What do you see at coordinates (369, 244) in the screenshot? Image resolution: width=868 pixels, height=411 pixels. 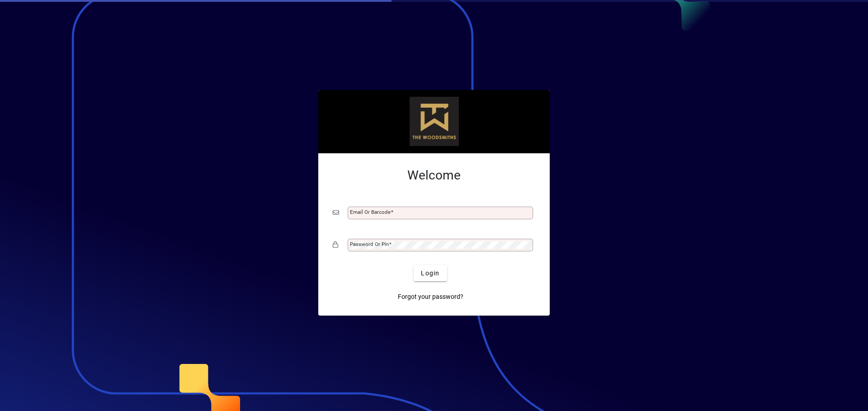 I see `mat-label: Password or Pin` at bounding box center [369, 244].